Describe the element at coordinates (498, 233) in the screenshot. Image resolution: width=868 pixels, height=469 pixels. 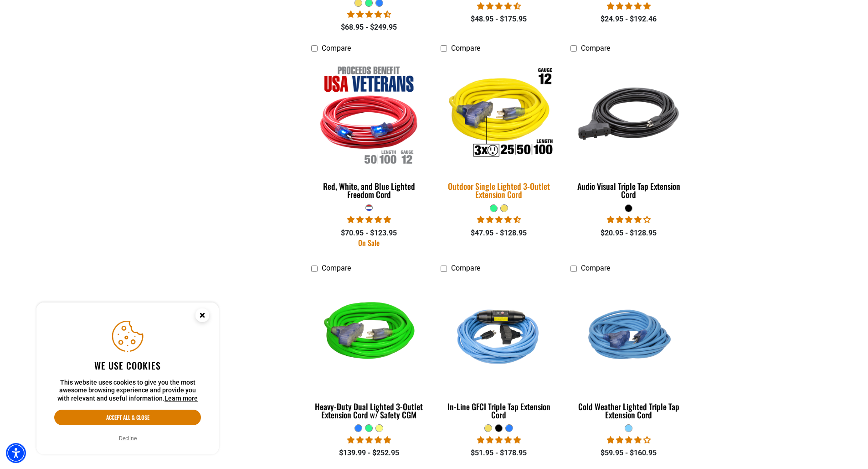
I see `div: $47.95 - $128.95` at that location.